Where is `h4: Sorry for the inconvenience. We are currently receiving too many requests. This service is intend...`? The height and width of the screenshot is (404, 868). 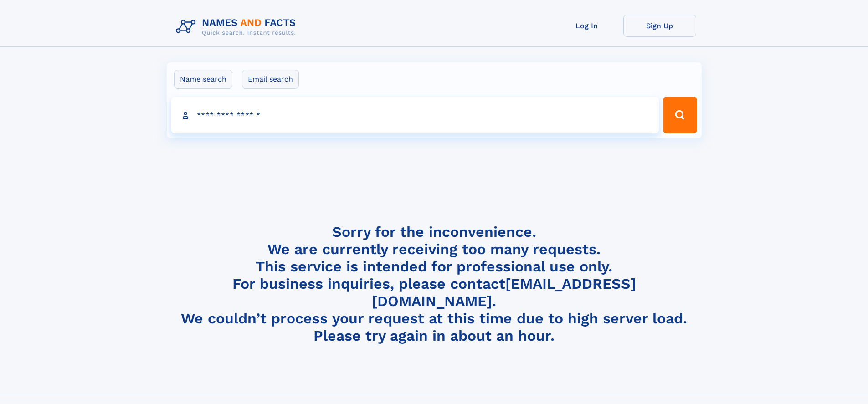 h4: Sorry for the inconvenience. We are currently receiving too many requests. This service is intend... is located at coordinates (434, 284).